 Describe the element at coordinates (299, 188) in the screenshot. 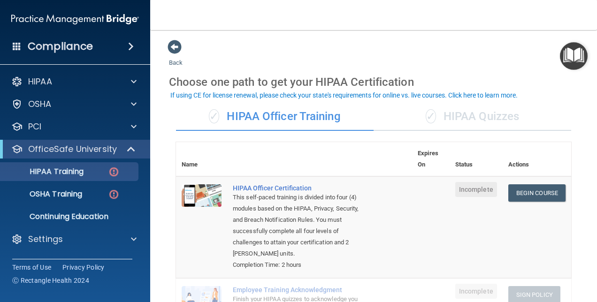

I see `a: HIPAA Officer Certification` at that location.